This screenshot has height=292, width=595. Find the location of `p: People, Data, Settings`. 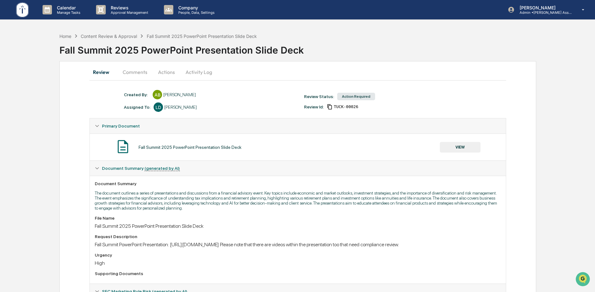

p: People, Data, Settings is located at coordinates (196, 13).